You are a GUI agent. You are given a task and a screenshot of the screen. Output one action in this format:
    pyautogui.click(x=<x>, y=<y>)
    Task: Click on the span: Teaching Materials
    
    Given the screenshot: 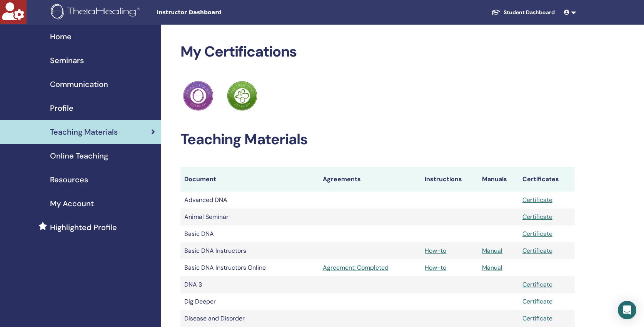 What is the action you would take?
    pyautogui.click(x=84, y=132)
    